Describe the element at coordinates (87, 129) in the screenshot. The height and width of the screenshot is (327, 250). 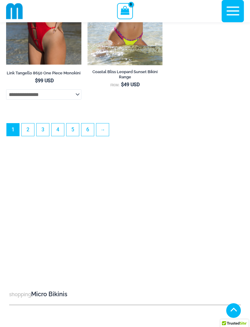
I see `a: Page 6` at that location.